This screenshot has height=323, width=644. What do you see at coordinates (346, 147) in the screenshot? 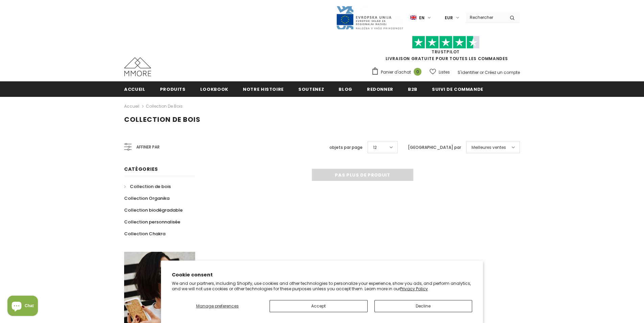
I see `label: objets par page` at bounding box center [346, 147].